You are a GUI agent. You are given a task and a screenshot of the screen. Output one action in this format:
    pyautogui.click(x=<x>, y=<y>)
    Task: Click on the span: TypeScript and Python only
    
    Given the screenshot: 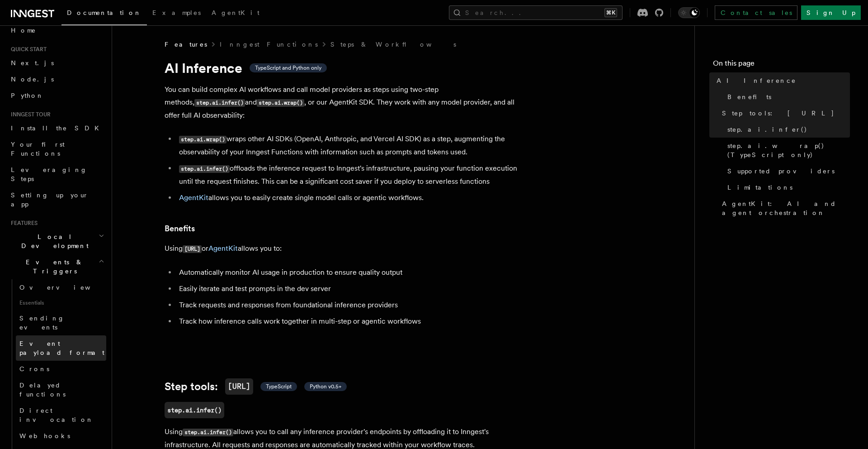 What is the action you would take?
    pyautogui.click(x=288, y=68)
    